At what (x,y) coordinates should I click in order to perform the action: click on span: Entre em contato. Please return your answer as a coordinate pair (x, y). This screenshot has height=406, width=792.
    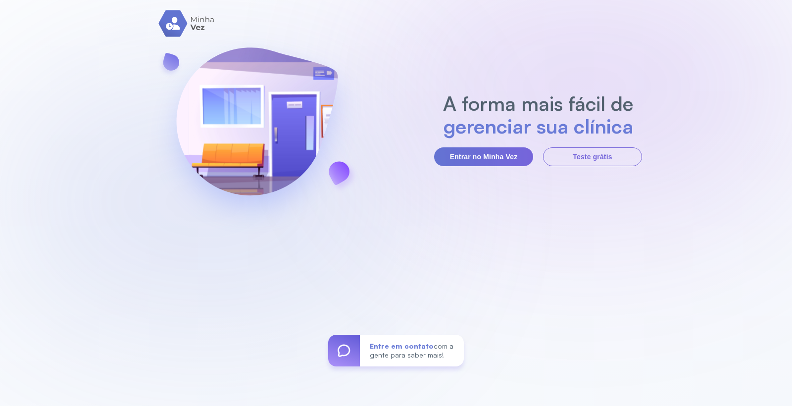
    Looking at the image, I should click on (402, 346).